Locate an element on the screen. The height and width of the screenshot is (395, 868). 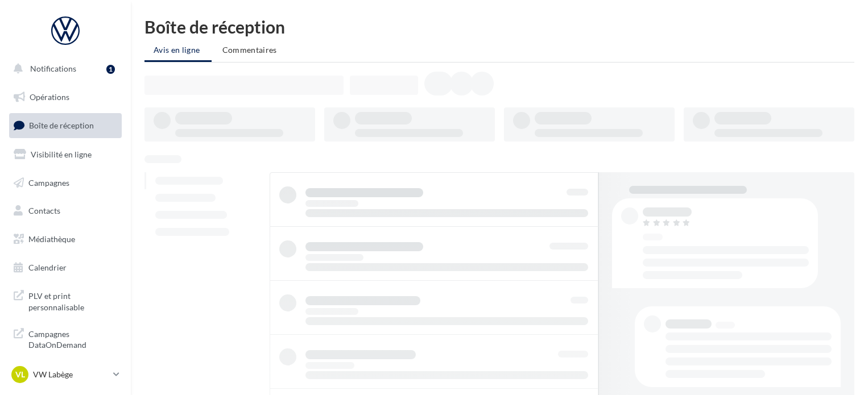
a: VL VW Labège is located at coordinates (66, 374).